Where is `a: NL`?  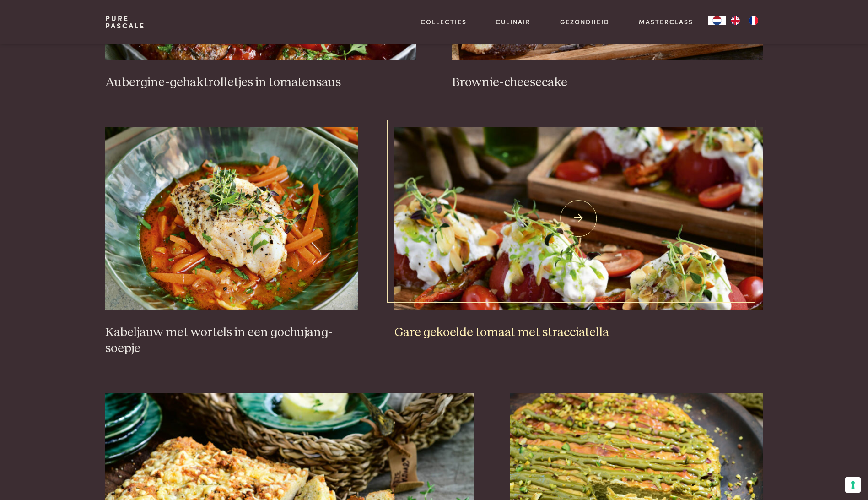
a: NL is located at coordinates (717, 21).